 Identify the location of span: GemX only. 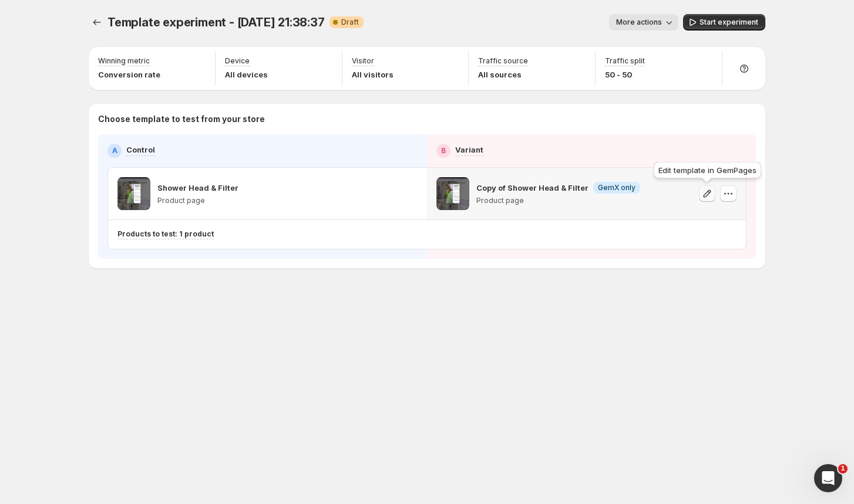
(617, 188).